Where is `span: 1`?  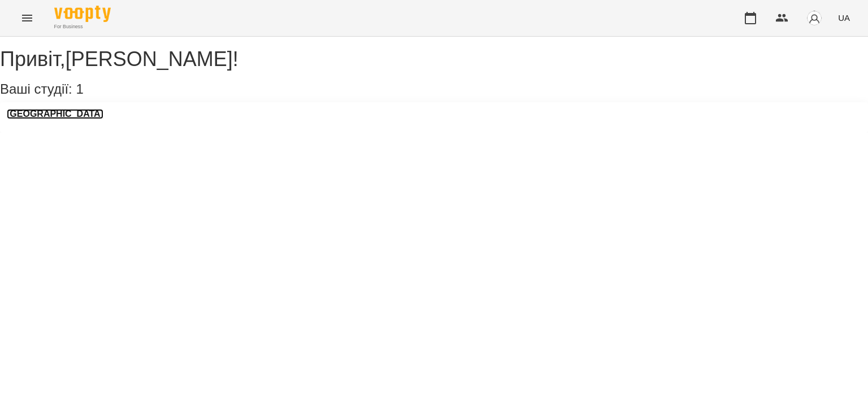
span: 1 is located at coordinates (79, 88).